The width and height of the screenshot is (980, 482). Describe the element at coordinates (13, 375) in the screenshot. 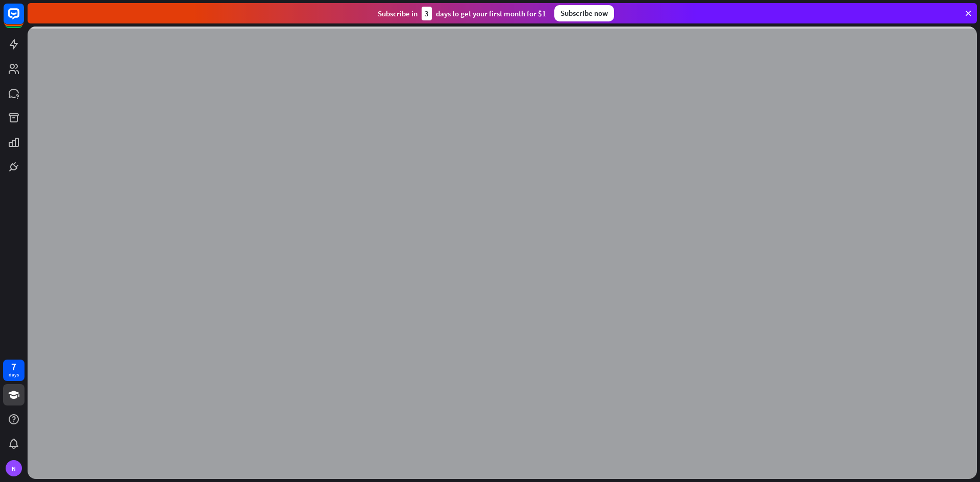

I see `div: days` at that location.